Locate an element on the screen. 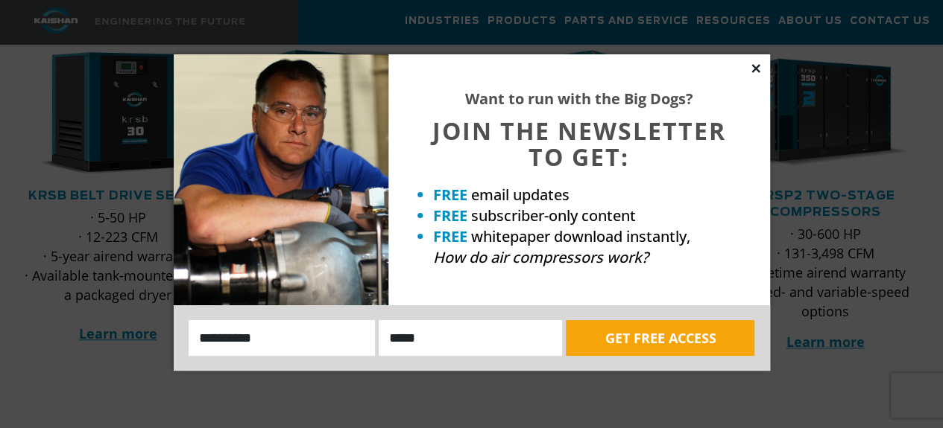  span: email updates is located at coordinates (520, 194).